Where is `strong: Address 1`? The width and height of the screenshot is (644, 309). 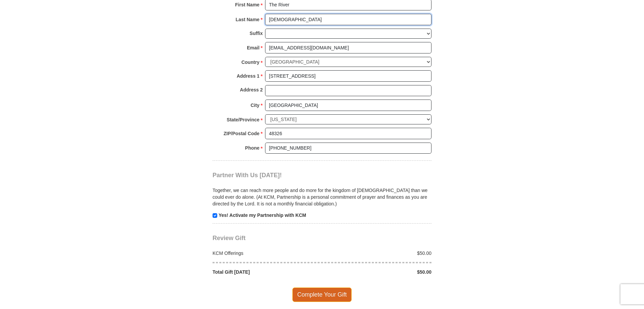 strong: Address 1 is located at coordinates (248, 76).